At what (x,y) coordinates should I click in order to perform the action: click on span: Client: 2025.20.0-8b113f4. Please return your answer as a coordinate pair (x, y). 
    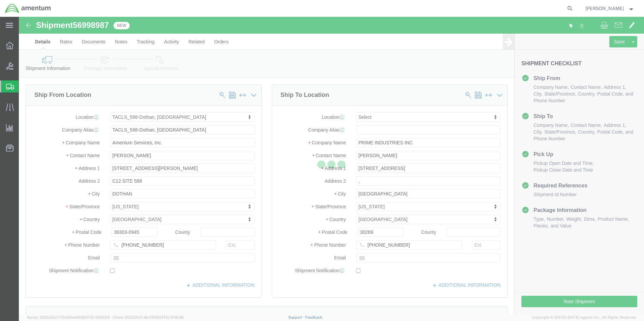
    Looking at the image, I should click on (148, 318).